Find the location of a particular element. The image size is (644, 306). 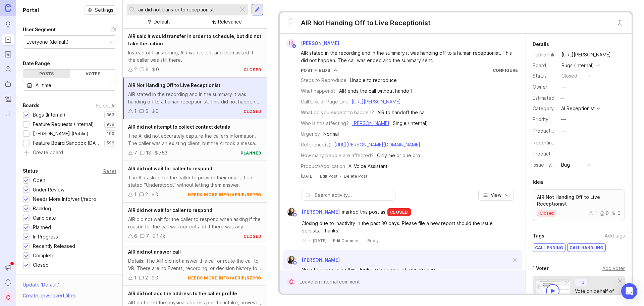

div: 5 is located at coordinates (147, 111).